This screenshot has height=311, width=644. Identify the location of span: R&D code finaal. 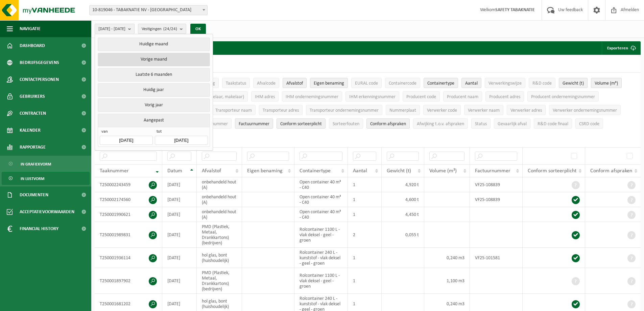
(553, 123).